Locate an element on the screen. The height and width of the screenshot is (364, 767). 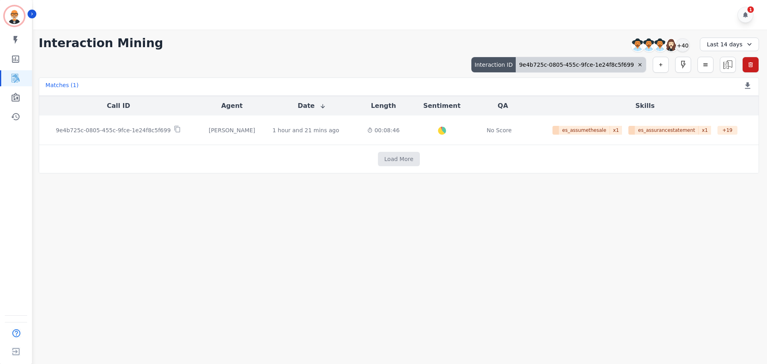
div: 1 is located at coordinates (750, 10).